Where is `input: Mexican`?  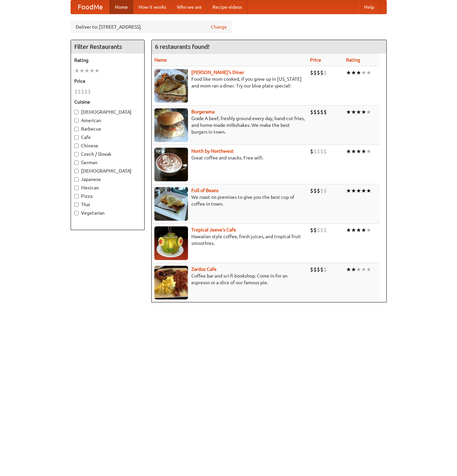
input: Mexican is located at coordinates (76, 188).